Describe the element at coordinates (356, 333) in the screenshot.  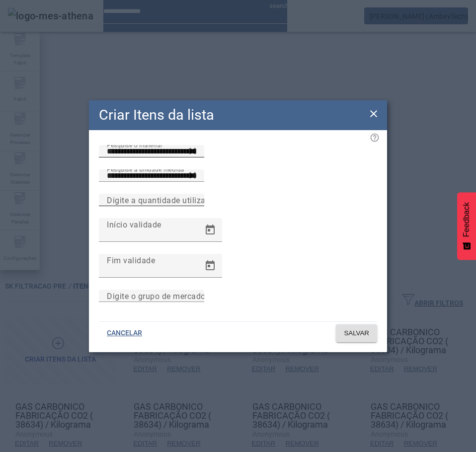
I see `button: SALVAR` at that location.